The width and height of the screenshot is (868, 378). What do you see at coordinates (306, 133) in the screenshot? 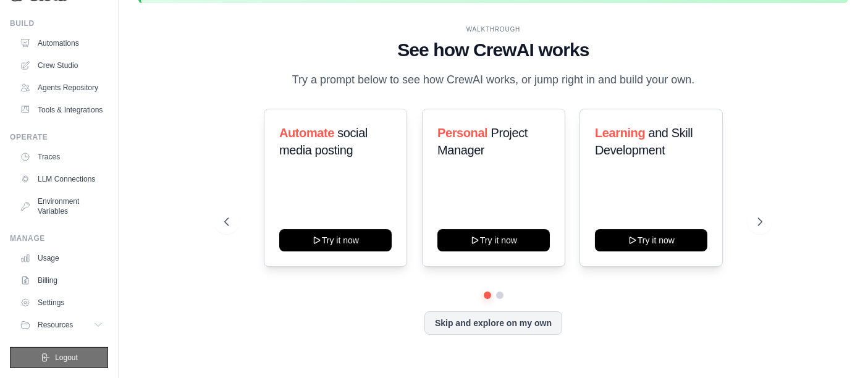
I see `span: Automate` at bounding box center [306, 133].